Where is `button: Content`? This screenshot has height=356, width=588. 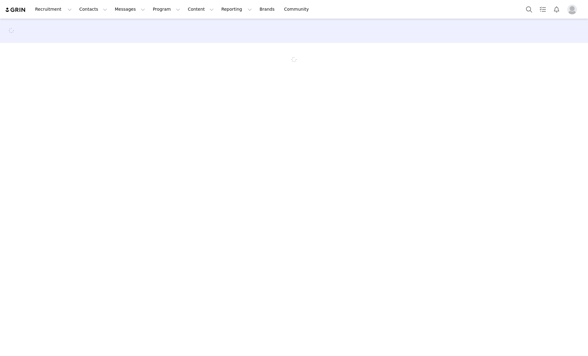
button: Content is located at coordinates (200, 9).